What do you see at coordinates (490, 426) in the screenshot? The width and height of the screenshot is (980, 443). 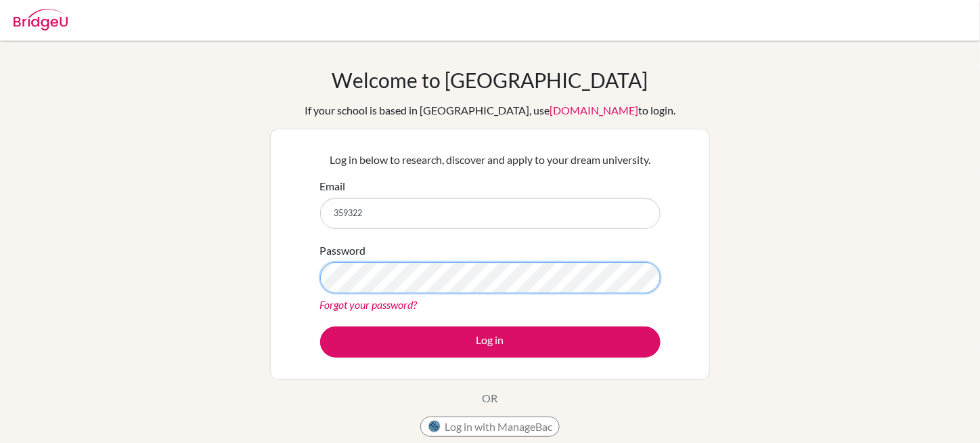 I see `button: Log in with ManageBac` at bounding box center [490, 426].